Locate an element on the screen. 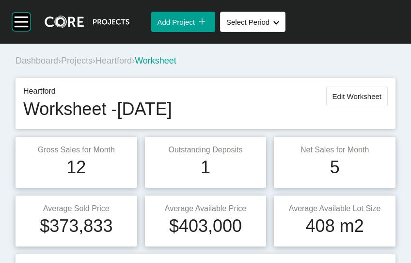 This screenshot has width=411, height=263. h1: 1 is located at coordinates (206, 167).